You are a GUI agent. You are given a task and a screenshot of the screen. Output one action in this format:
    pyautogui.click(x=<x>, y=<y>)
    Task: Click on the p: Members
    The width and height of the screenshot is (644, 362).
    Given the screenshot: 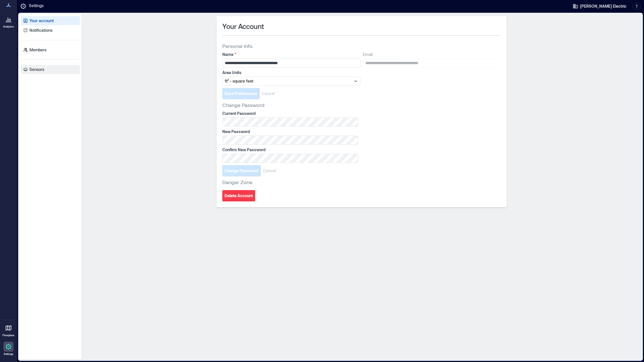 What is the action you would take?
    pyautogui.click(x=38, y=50)
    